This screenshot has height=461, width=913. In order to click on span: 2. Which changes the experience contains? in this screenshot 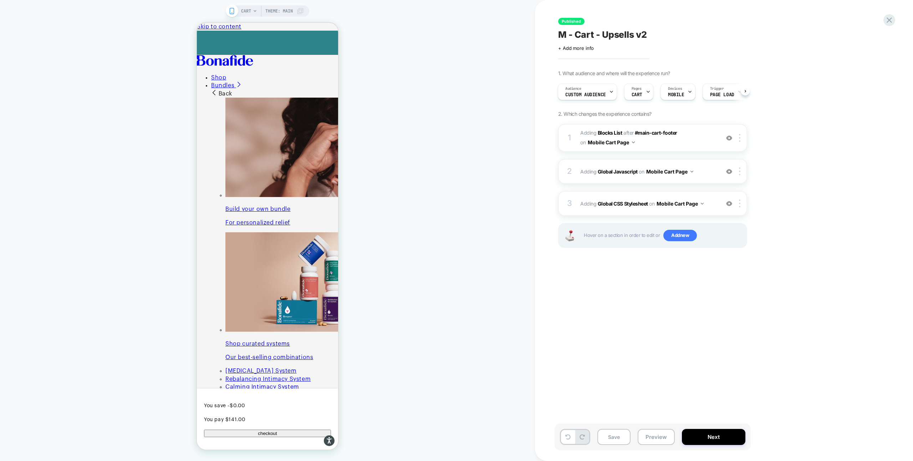, I will do `click(604, 114)`.